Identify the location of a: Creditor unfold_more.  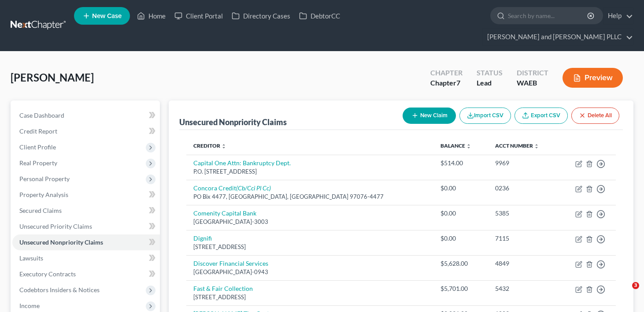
(209, 145).